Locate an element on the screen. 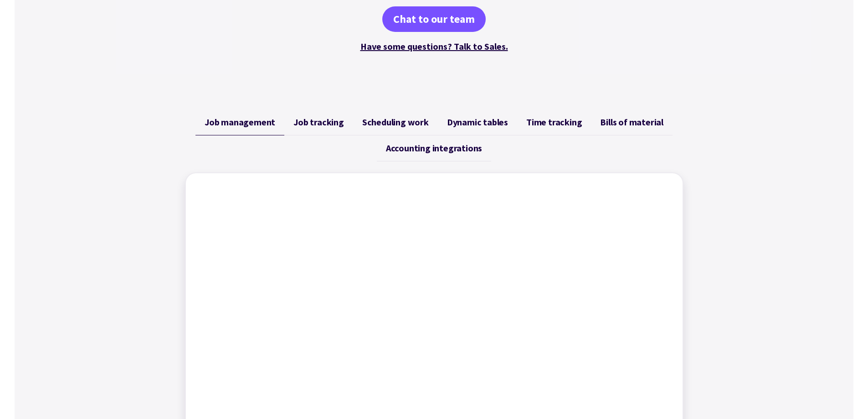  span: Job tracking is located at coordinates (319, 122).